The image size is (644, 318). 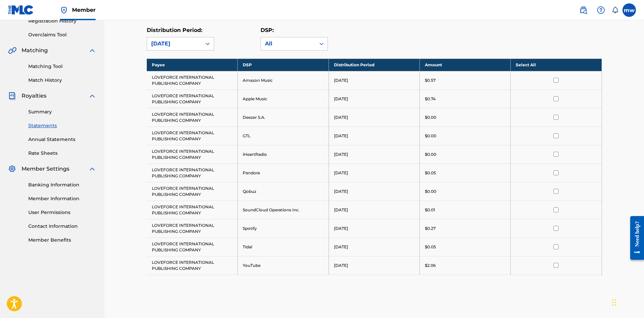 What do you see at coordinates (430, 210) in the screenshot?
I see `p: $0.01` at bounding box center [430, 210].